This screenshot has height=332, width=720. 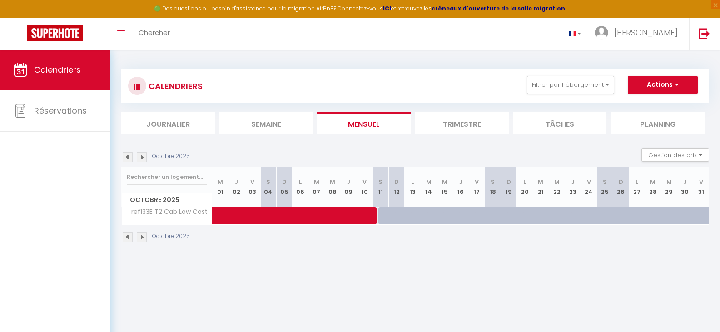 What do you see at coordinates (266, 123) in the screenshot?
I see `li: Semaine` at bounding box center [266, 123].